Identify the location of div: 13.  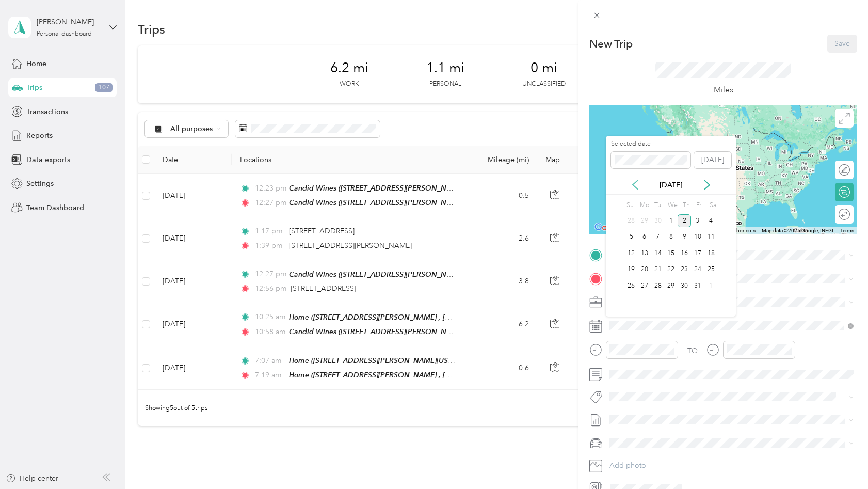
(645, 253).